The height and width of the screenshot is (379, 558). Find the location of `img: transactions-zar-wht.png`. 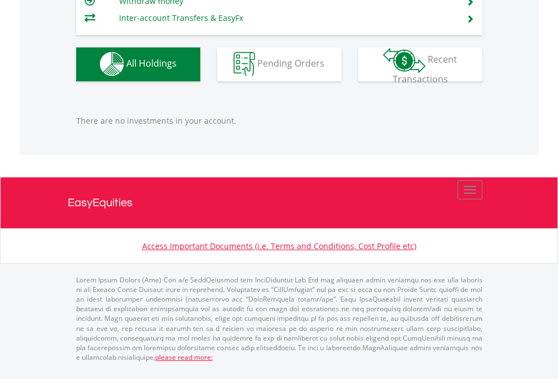

img: transactions-zar-wht.png is located at coordinates (404, 60).